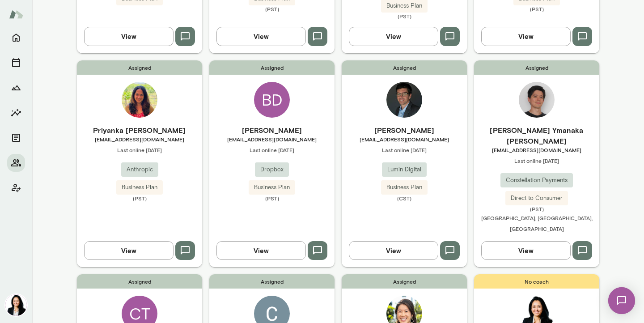 The image size is (644, 323). What do you see at coordinates (16, 14) in the screenshot?
I see `img: Mento` at bounding box center [16, 14].